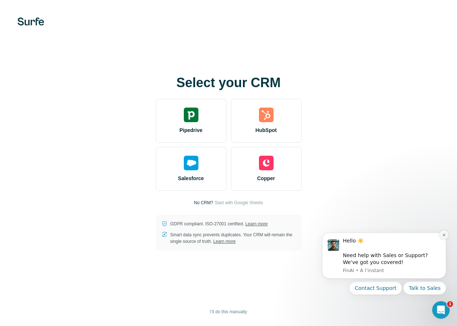 This screenshot has height=326, width=457. What do you see at coordinates (114, 65) in the screenshot?
I see `button: Quick reply: Talk to Sales` at bounding box center [114, 65].